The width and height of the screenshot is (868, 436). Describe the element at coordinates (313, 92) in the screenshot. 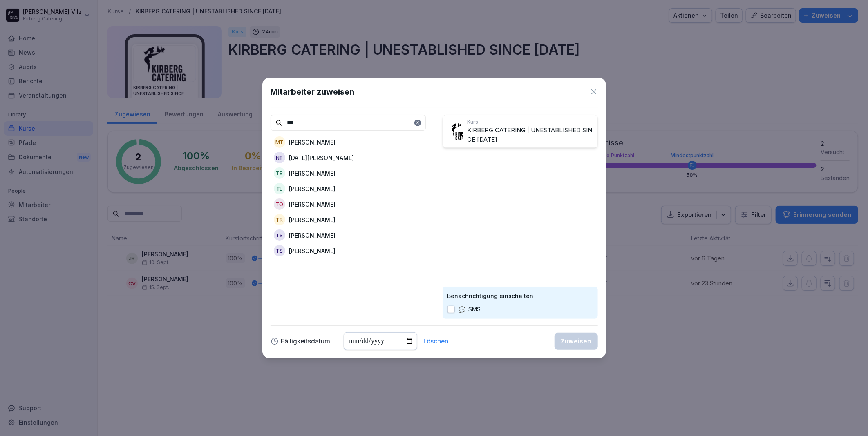

I see `h1: Mitarbeiter zuweisen` at that location.